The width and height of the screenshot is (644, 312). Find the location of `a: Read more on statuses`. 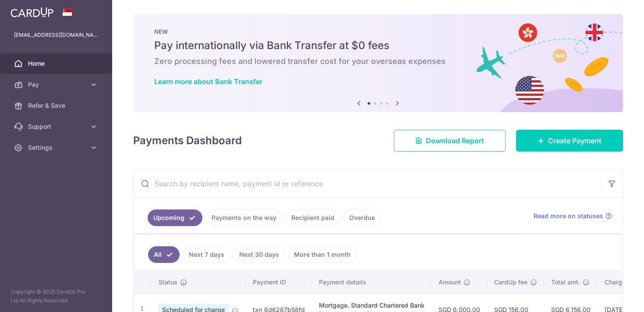

a: Read more on statuses is located at coordinates (572, 216).